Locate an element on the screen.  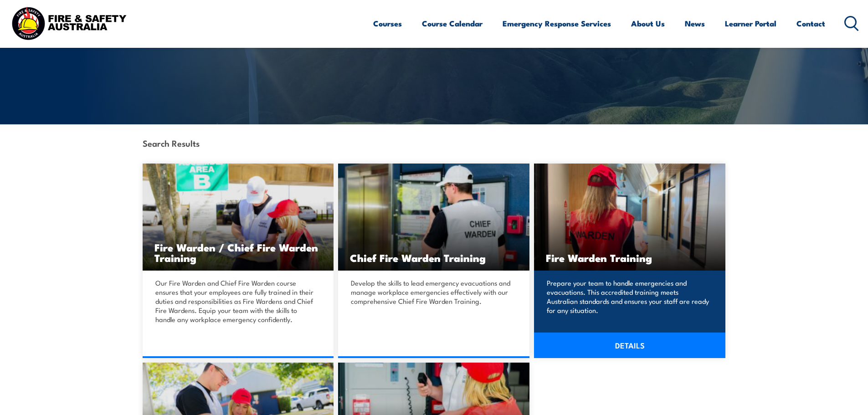
a: Course Calendar is located at coordinates (452, 23).